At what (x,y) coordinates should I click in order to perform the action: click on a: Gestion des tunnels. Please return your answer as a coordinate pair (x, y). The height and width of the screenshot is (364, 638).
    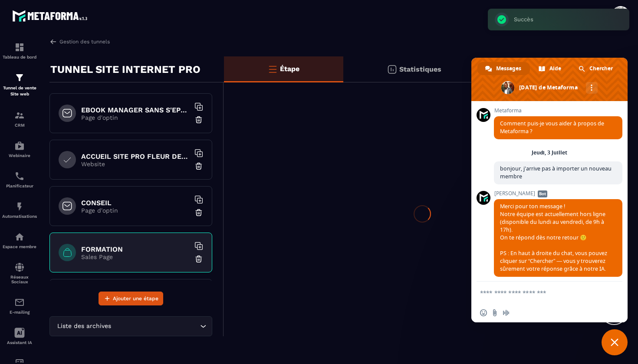
    Looking at the image, I should click on (80, 42).